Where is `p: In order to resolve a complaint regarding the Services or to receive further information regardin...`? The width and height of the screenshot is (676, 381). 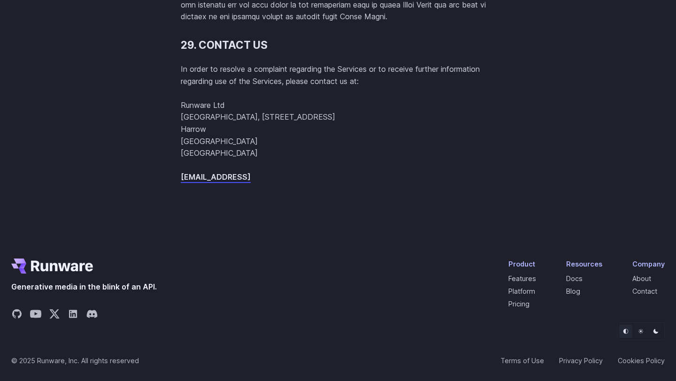
p: In order to resolve a complaint regarding the Services or to receive further information regardin... is located at coordinates (338, 75).